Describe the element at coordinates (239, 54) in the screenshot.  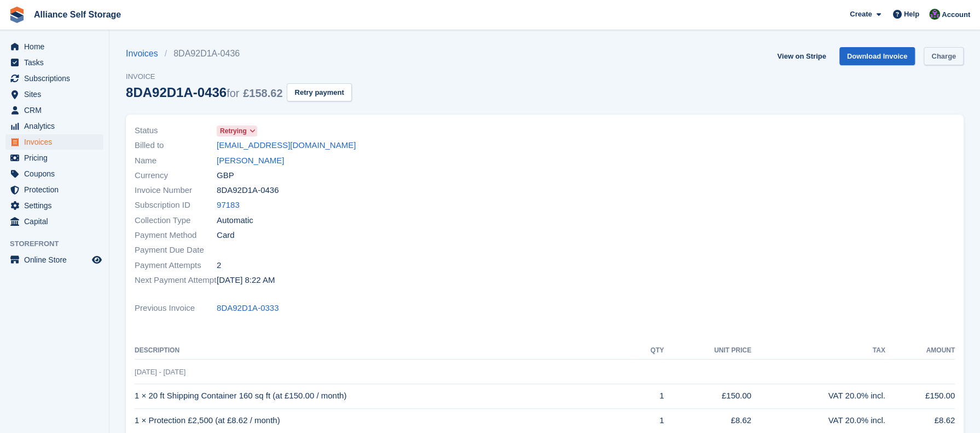
I see `nav: breadcrumbs` at that location.